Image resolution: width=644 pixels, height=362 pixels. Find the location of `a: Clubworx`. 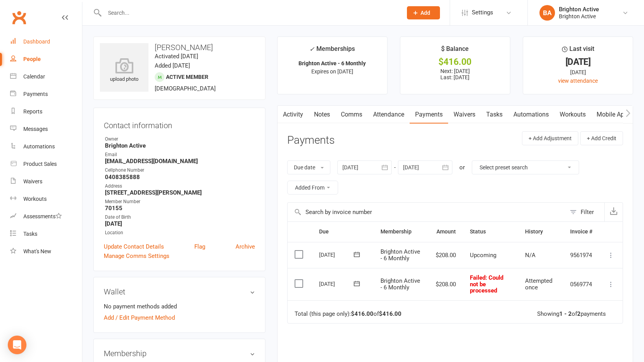

a: Clubworx is located at coordinates (19, 18).